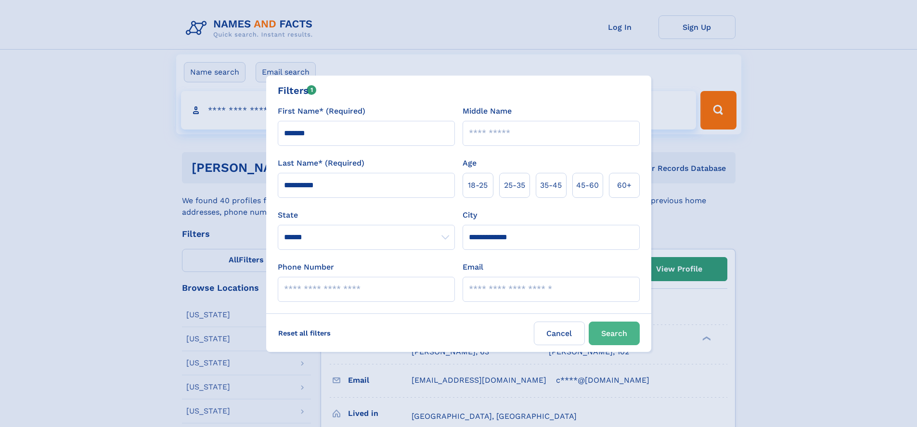 The image size is (917, 427). Describe the element at coordinates (515, 185) in the screenshot. I see `span: 25‑35` at that location.